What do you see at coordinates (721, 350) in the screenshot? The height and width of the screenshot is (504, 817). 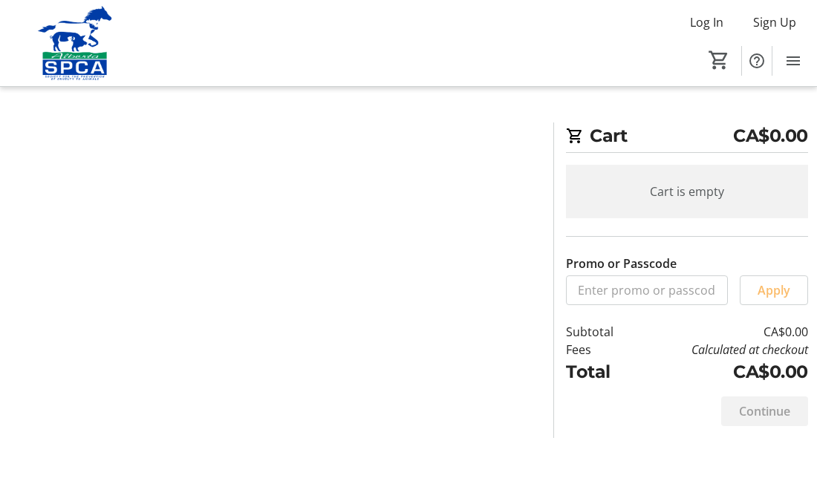 I see `td: Calculated at checkout` at bounding box center [721, 350].